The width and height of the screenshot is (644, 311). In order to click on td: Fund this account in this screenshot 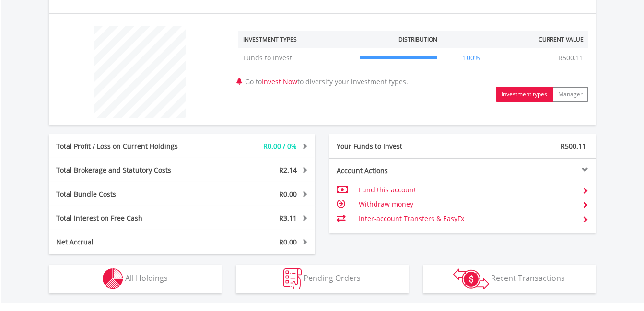, I will do `click(466, 190)`.